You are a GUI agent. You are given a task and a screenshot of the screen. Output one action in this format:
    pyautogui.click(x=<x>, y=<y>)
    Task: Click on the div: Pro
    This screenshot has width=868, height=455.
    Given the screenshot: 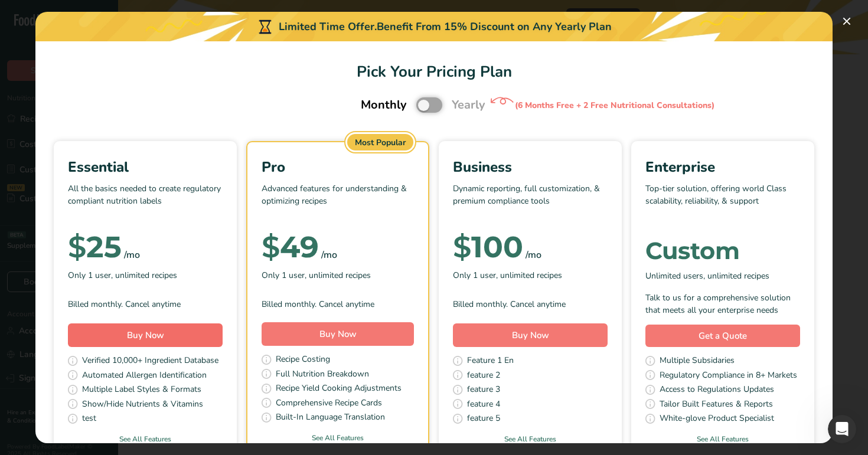 What is the action you would take?
    pyautogui.click(x=338, y=167)
    